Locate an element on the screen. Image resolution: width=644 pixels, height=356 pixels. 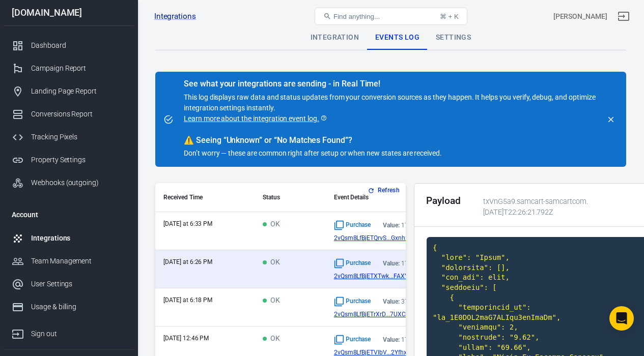
a: Campaign Report is located at coordinates (69, 68).